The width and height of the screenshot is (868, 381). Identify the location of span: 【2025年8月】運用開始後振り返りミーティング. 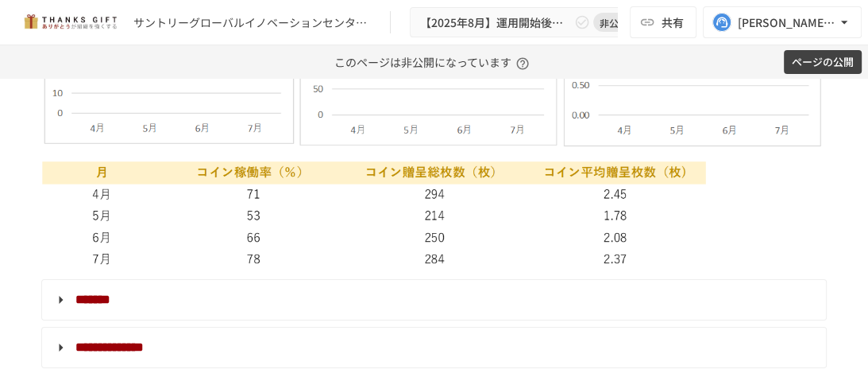
(496, 22).